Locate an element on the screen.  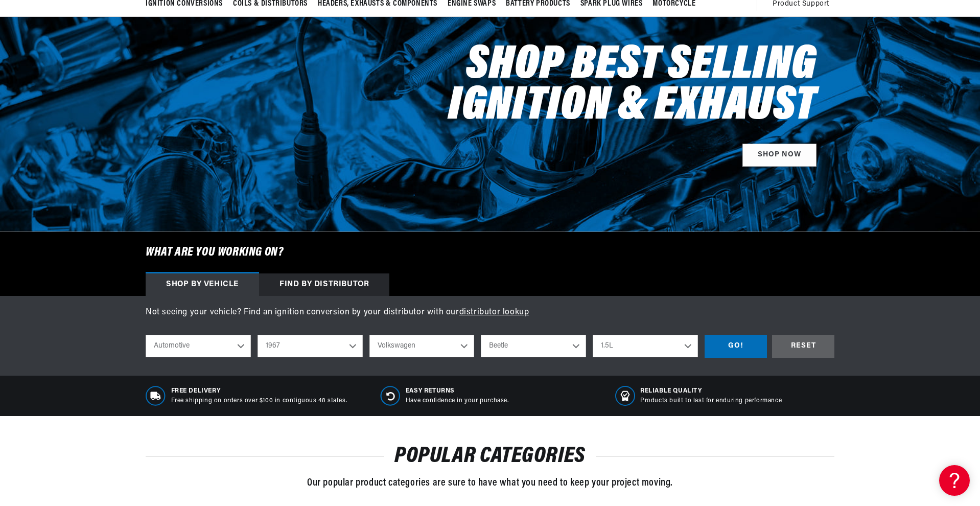
span: RELIABLE QUALITY is located at coordinates (711, 391).